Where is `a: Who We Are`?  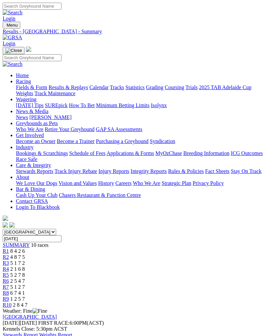
a: Who We Are is located at coordinates (147, 183).